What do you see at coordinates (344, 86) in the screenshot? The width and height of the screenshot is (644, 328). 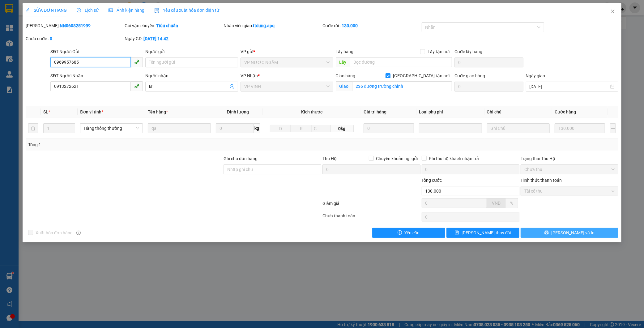 I see `span: Giao` at bounding box center [344, 86].